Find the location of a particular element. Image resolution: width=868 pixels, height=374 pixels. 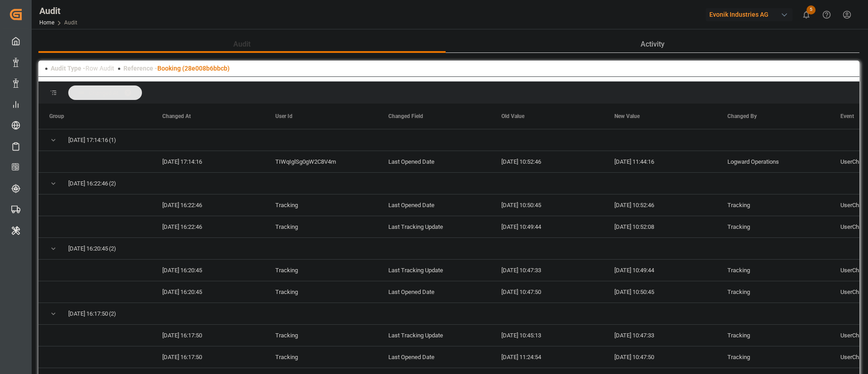

div: Row Audit is located at coordinates (82, 68).